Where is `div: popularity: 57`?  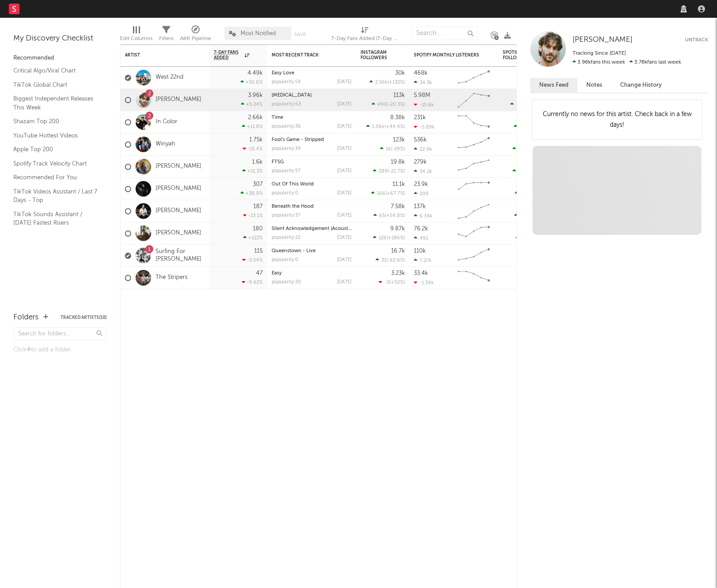
div: popularity: 57 is located at coordinates (286, 171).